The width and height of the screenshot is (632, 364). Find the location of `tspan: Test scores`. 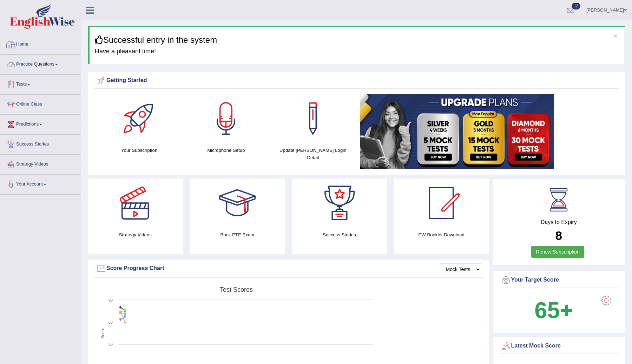

tspan: Test scores is located at coordinates (236, 290).